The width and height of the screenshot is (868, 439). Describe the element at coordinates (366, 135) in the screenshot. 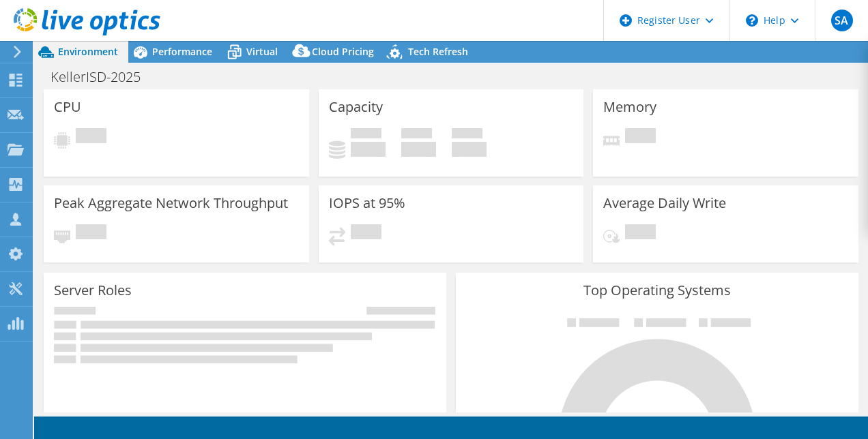

I see `span: Used` at that location.